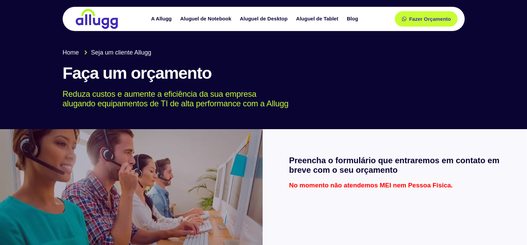  Describe the element at coordinates (264, 73) in the screenshot. I see `h1: Faça um orçamento` at that location.